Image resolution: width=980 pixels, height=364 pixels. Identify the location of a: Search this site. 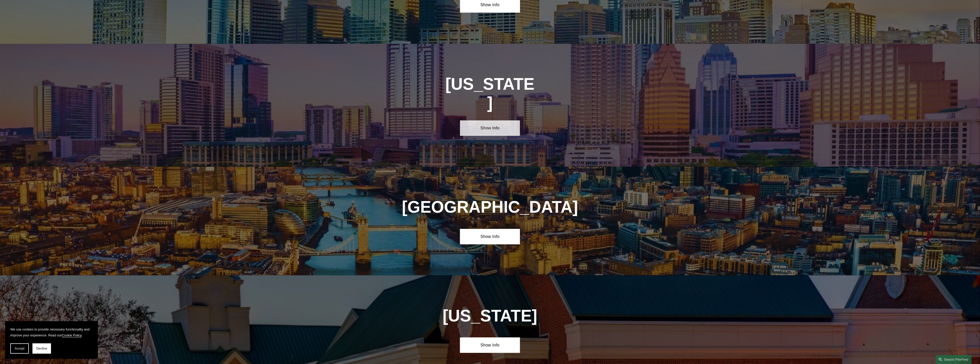
(954, 359).